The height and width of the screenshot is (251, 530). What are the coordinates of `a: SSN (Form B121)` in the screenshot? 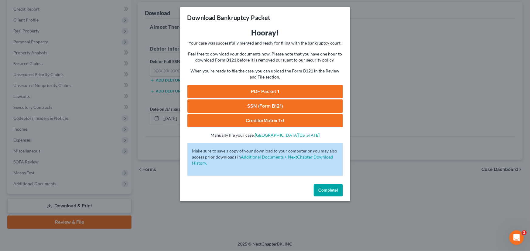 It's located at (265, 106).